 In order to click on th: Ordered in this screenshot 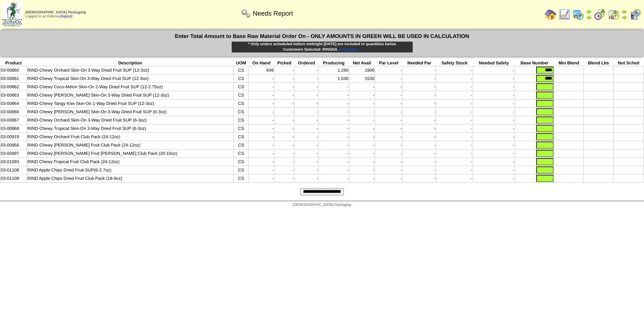, I will do `click(306, 63)`.